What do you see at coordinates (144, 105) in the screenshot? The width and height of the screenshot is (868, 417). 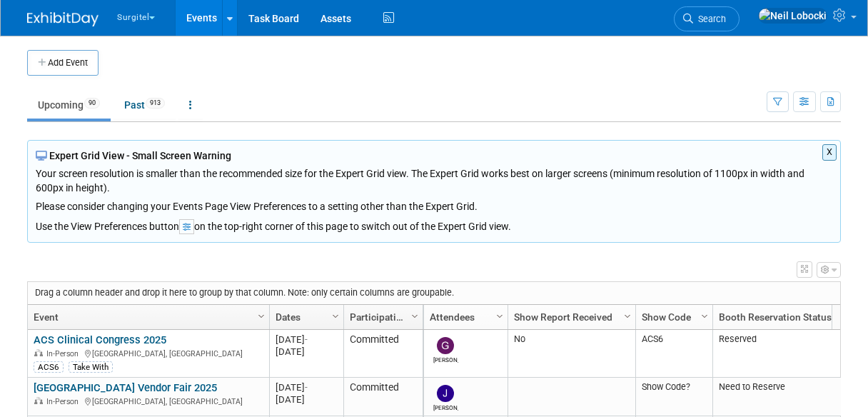 I see `a: Past913` at bounding box center [144, 105].